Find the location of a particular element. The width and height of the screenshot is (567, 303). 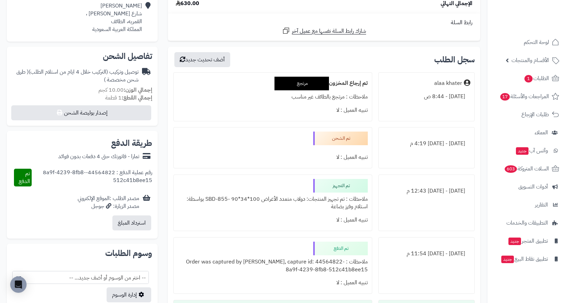

h2: تفاصيل الشحن is located at coordinates (82, 56).